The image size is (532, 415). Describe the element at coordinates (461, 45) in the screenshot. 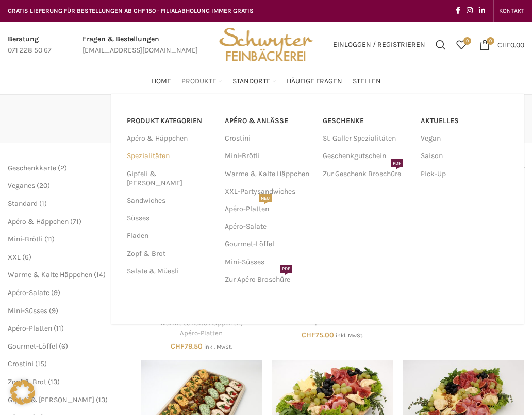

I see `a: 0` at that location.